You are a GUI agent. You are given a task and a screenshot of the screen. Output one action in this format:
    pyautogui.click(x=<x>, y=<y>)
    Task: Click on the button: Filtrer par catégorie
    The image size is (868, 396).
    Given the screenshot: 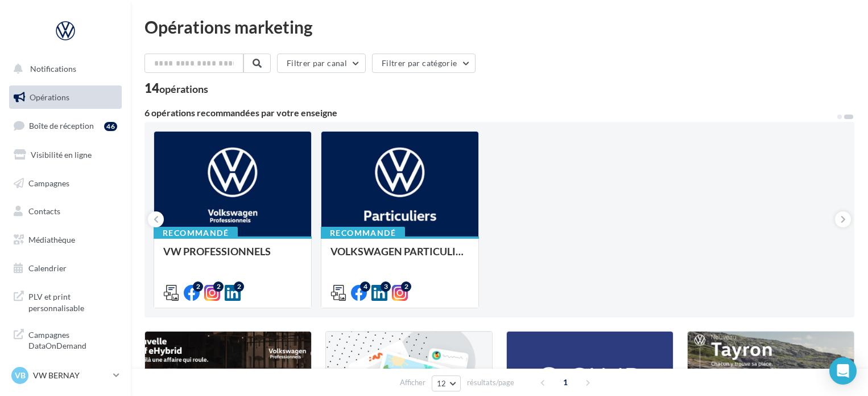 What is the action you would take?
    pyautogui.click(x=424, y=63)
    